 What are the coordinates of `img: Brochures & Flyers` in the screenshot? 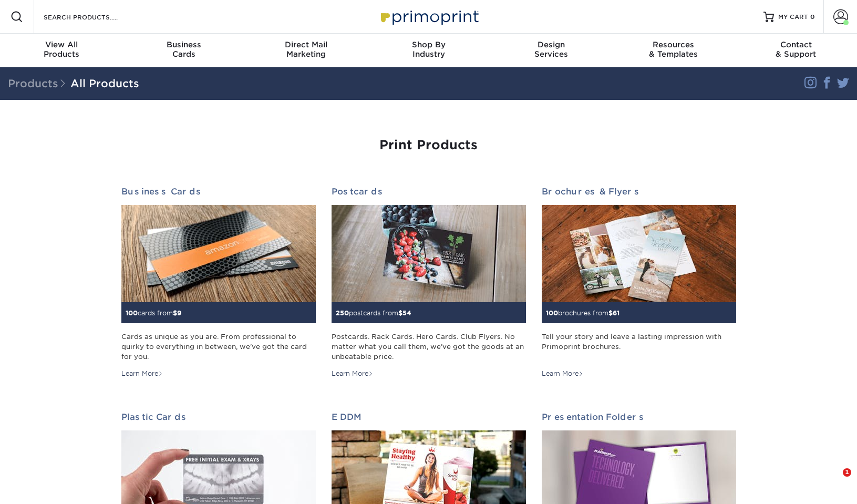 It's located at (639, 253).